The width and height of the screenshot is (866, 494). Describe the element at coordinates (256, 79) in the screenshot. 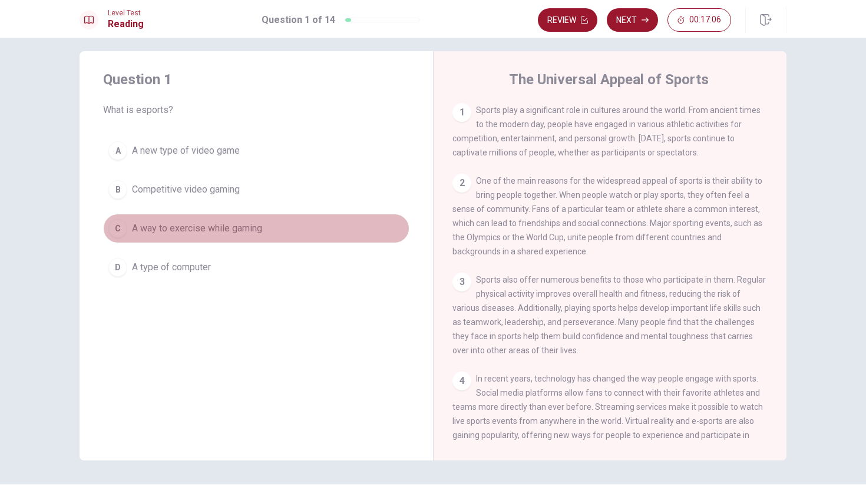

I see `h4: Question 1` at that location.